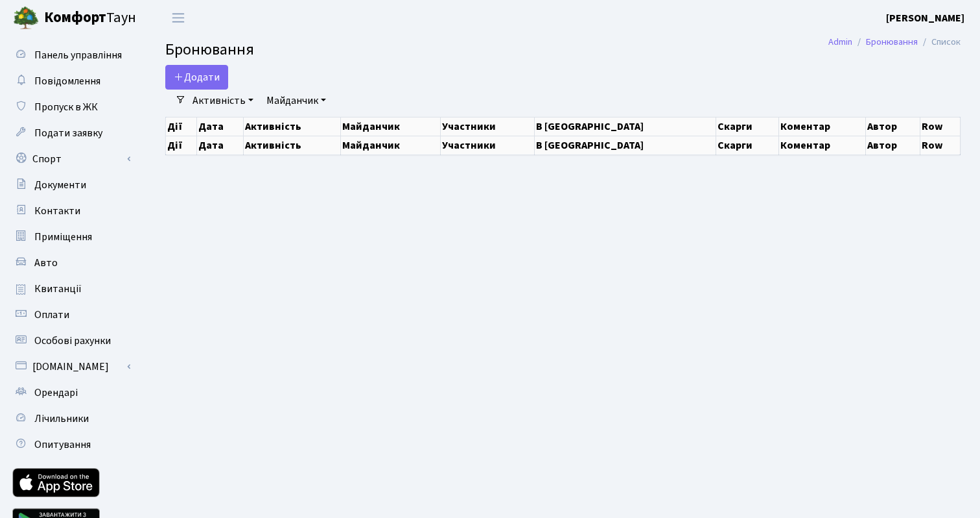  Describe the element at coordinates (26, 18) in the screenshot. I see `img: logo.png` at that location.